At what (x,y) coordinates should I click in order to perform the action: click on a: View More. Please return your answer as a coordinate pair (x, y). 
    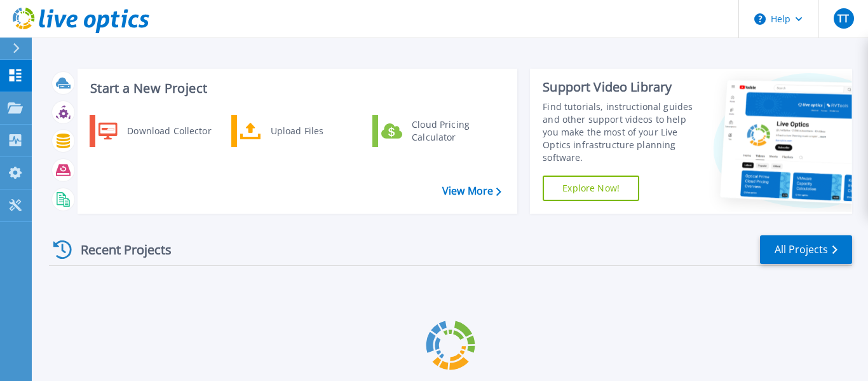
    Looking at the image, I should click on (472, 190).